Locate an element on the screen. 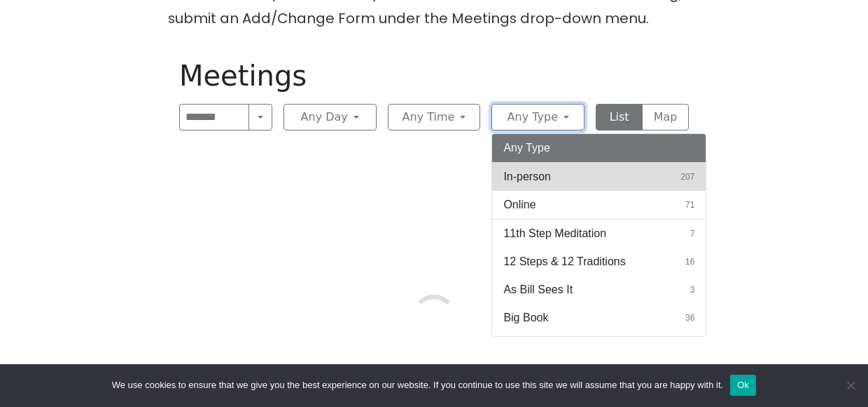 This screenshot has height=407, width=868. span: 3 results is located at coordinates (692, 290).